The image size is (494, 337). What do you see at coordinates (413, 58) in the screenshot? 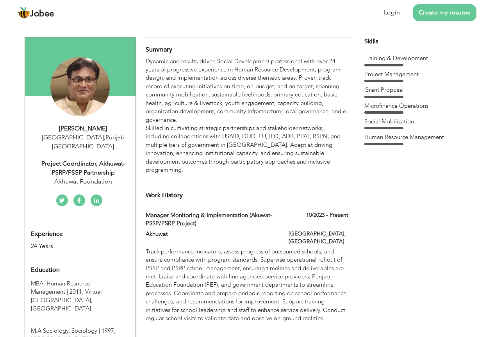
I see `div: Training & Development` at bounding box center [413, 58].